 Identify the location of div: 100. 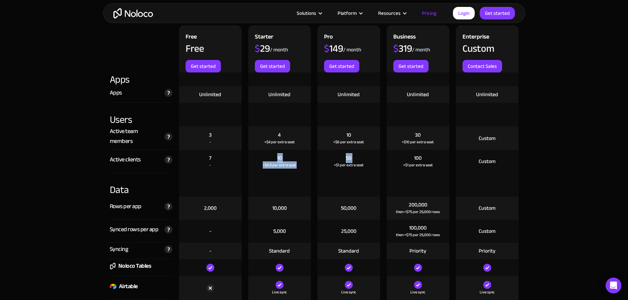
(418, 158).